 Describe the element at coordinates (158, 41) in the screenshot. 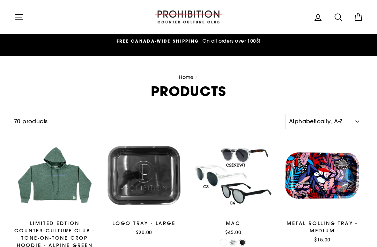

I see `span: FREE CANADA-WIDE SHIPPING` at that location.